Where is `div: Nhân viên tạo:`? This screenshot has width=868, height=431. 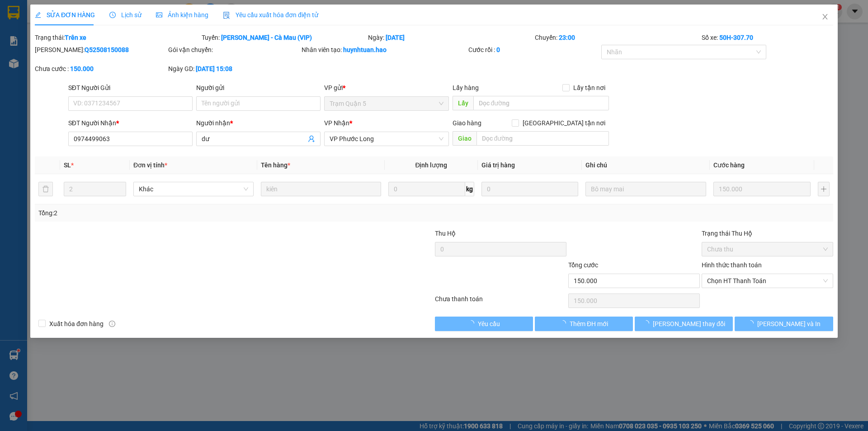
div: Nhân viên tạo: is located at coordinates (384, 49).